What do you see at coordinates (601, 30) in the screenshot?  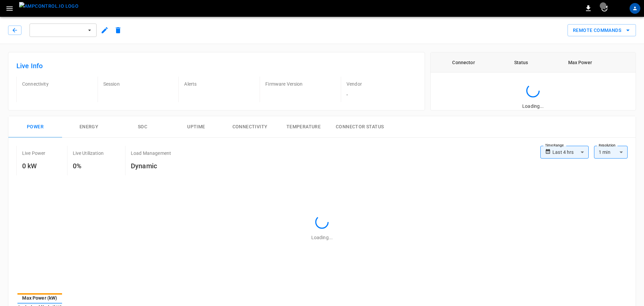 I see `button: Remote Commands` at bounding box center [601, 30].